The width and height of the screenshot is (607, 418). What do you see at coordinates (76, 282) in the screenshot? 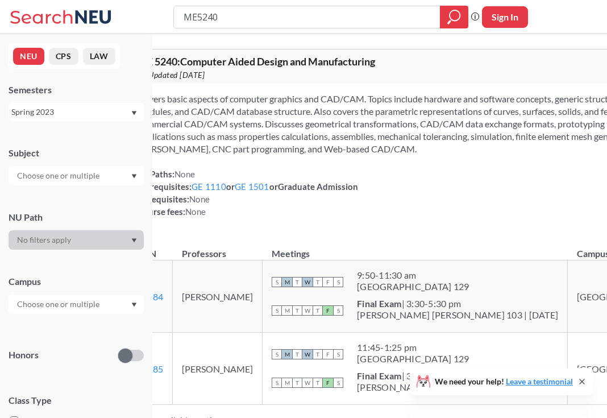
I see `div: Campus` at bounding box center [76, 282].